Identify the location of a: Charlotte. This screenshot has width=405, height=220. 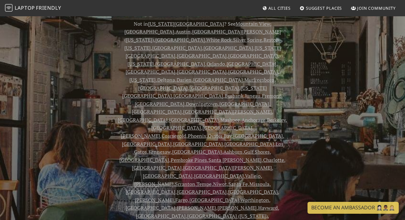
(274, 160).